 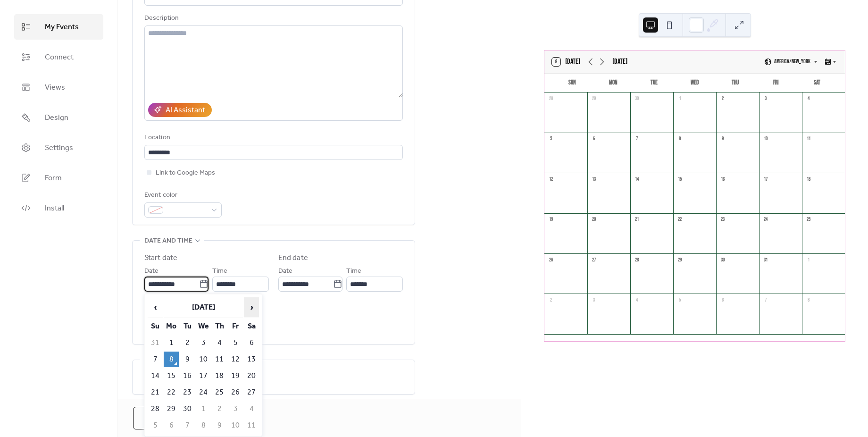 What do you see at coordinates (236, 392) in the screenshot?
I see `td: 26` at bounding box center [236, 392].